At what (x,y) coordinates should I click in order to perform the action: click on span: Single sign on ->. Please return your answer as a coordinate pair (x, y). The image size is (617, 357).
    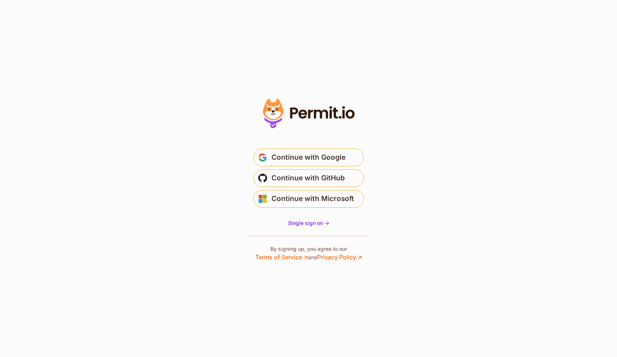
    Looking at the image, I should click on (309, 222).